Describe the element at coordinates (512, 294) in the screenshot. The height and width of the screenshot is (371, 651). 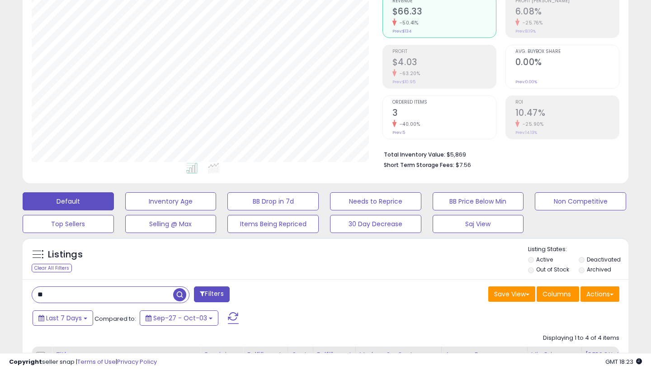
I see `button: Save View` at that location.